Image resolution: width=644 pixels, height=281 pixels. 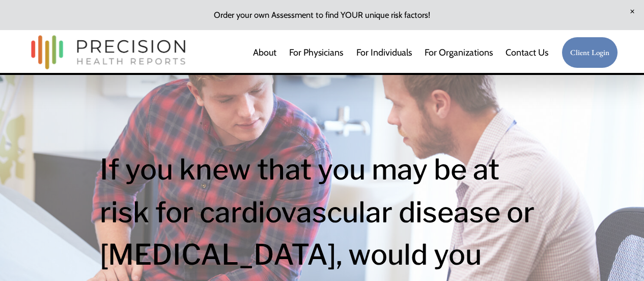 What do you see at coordinates (459, 53) in the screenshot?
I see `span: For Organizations` at bounding box center [459, 53].